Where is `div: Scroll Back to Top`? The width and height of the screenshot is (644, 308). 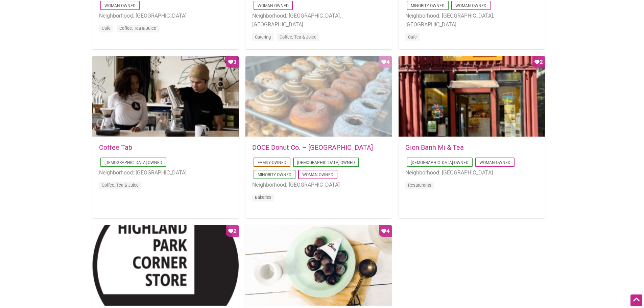
div: Scroll Back to Top is located at coordinates (637, 300).